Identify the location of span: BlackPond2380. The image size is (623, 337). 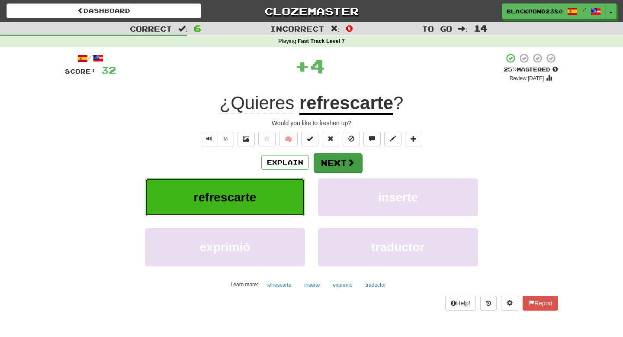
(535, 11).